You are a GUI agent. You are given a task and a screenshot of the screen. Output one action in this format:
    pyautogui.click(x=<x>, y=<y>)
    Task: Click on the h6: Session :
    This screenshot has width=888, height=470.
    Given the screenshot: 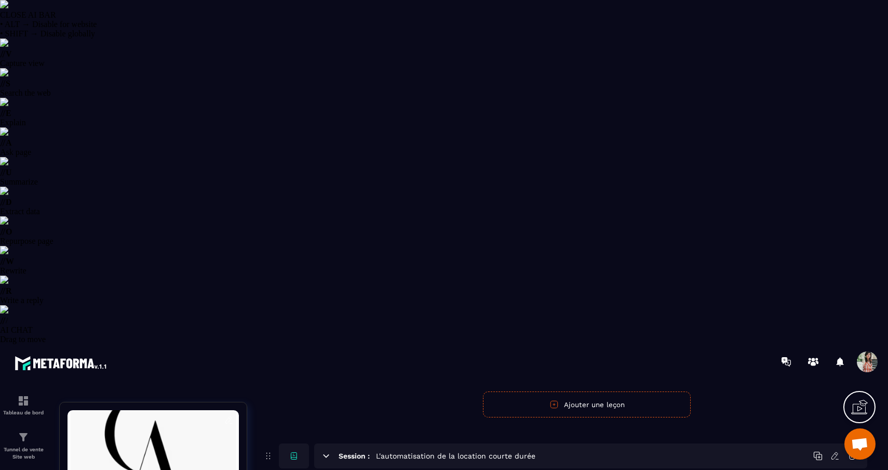 What is the action you would take?
    pyautogui.click(x=354, y=456)
    